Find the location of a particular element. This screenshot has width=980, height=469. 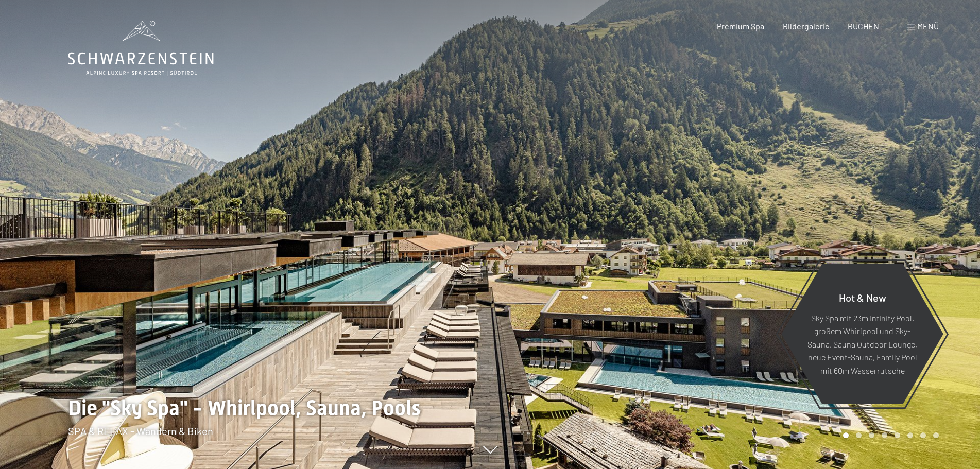

div: Carousel Page 1 (Current Slide) is located at coordinates (845, 435).